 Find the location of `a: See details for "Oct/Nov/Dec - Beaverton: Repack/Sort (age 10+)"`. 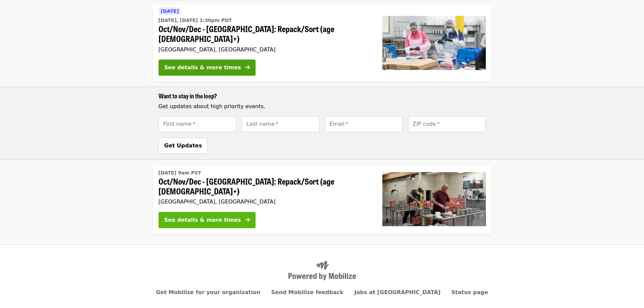

a: See details for "Oct/Nov/Dec - Beaverton: Repack/Sort (age 10+)" is located at coordinates (322, 43).